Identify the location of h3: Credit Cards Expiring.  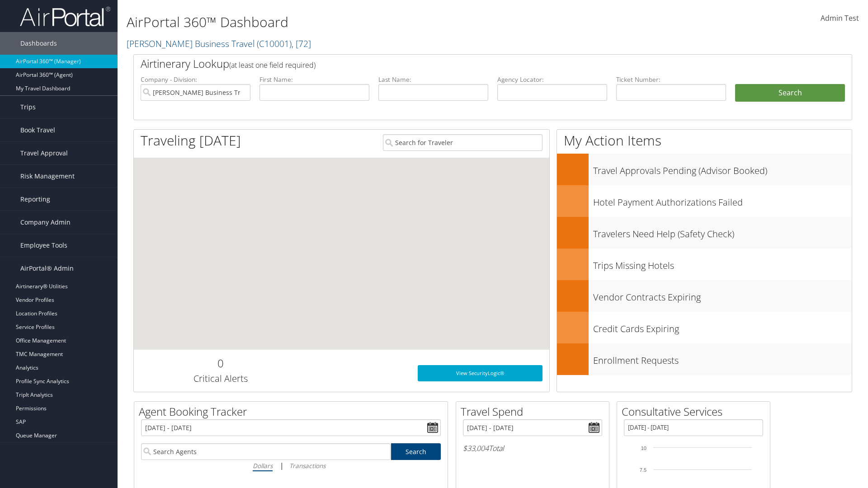
(723, 327).